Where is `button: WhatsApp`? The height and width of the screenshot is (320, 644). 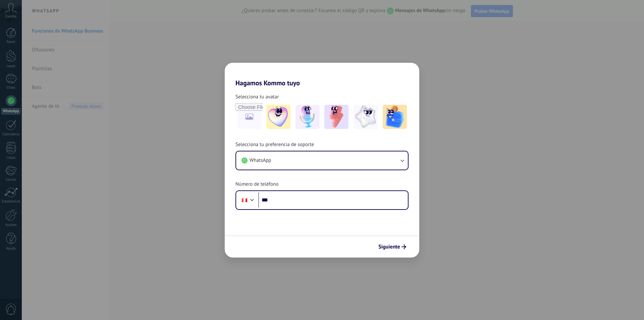 button: WhatsApp is located at coordinates (322, 160).